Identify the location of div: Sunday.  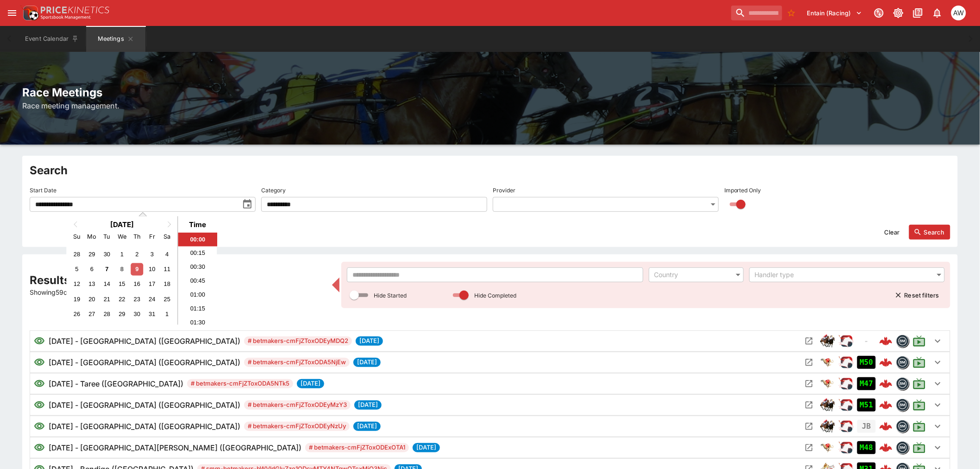
(76, 236).